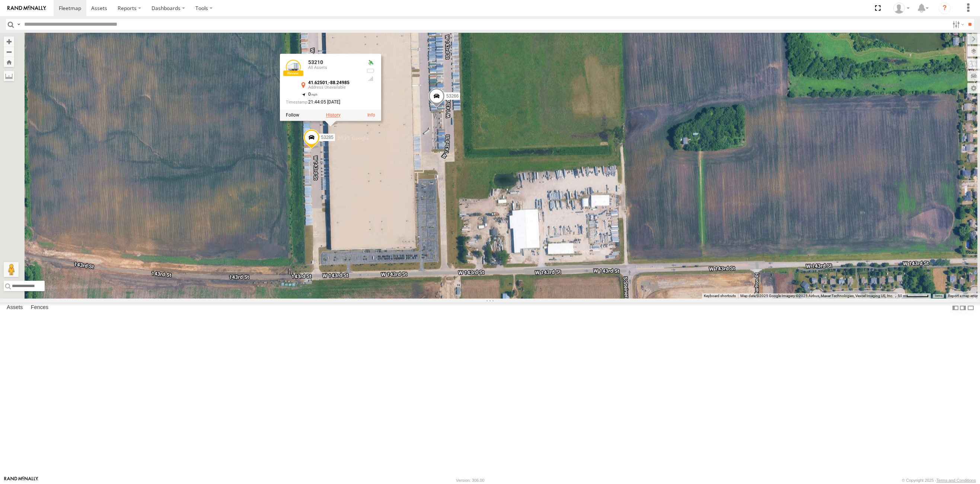 This screenshot has width=980, height=484. I want to click on button: Drag Pegman onto the map to open Street View, so click(11, 270).